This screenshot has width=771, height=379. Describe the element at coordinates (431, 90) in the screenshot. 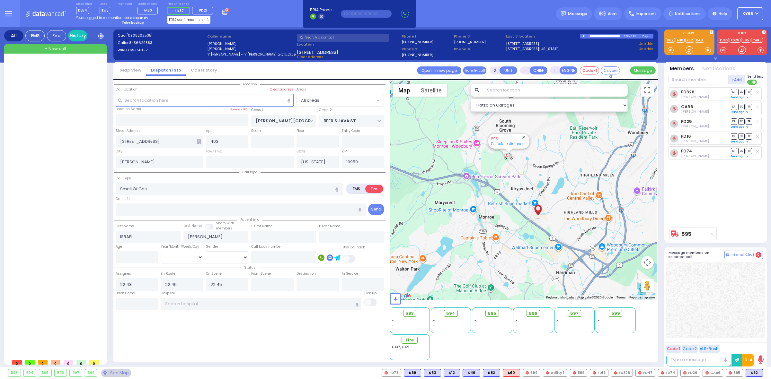

I see `button: Show satellite imagery` at that location.